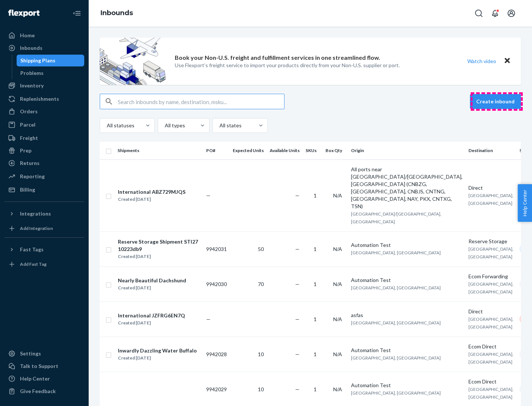 The width and height of the screenshot is (532, 406). What do you see at coordinates (157, 351) in the screenshot?
I see `div: Inwardly Dazzling Water Buffalo` at bounding box center [157, 351].